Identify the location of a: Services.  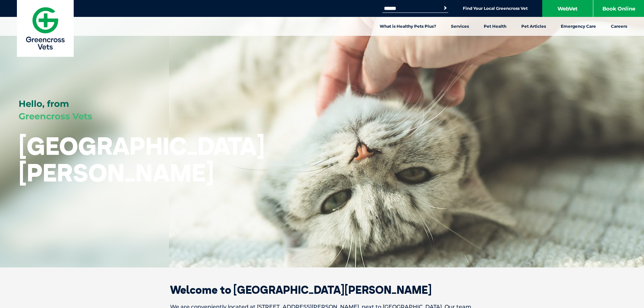
(460, 26).